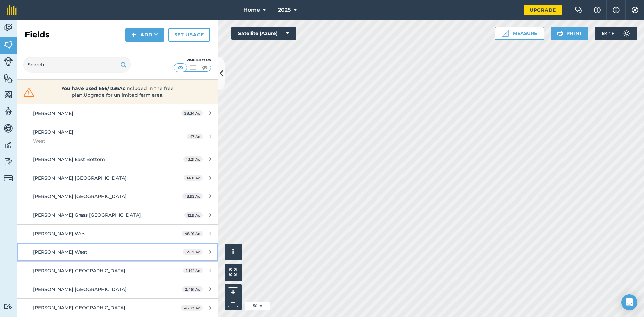 Image resolution: width=644 pixels, height=317 pixels. What do you see at coordinates (192, 289) in the screenshot?
I see `span: 2.461 Ac` at bounding box center [192, 289].